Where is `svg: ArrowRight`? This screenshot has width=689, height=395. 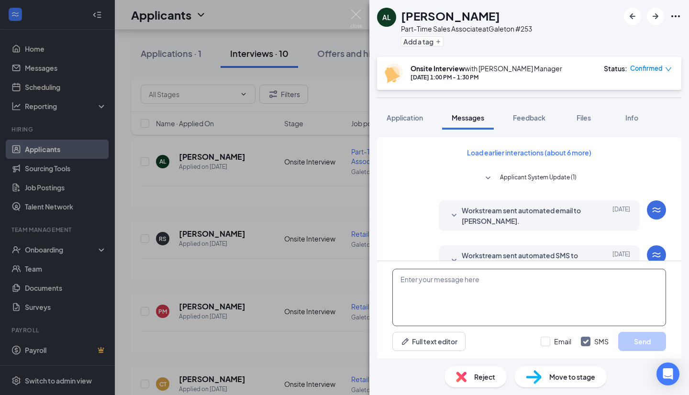
svg: ArrowRight is located at coordinates (655, 16).